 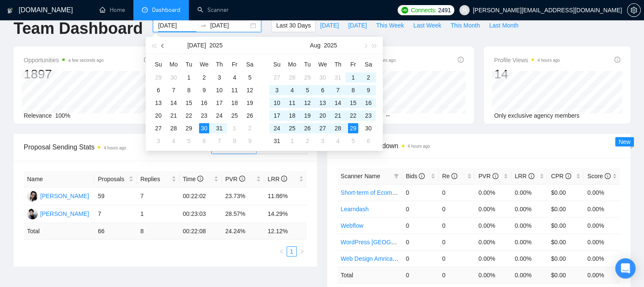 What do you see at coordinates (234, 90) in the screenshot?
I see `td: 2025-07-11` at bounding box center [234, 90].